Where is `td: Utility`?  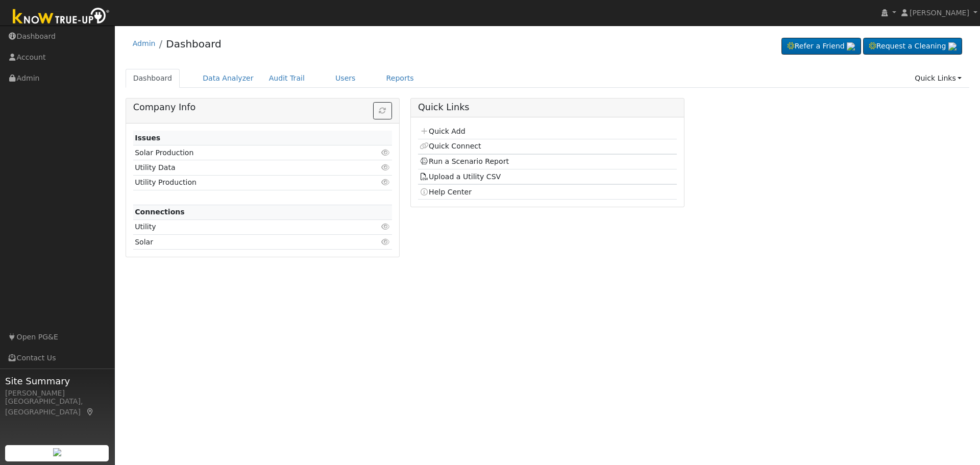 td: Utility is located at coordinates (241, 226).